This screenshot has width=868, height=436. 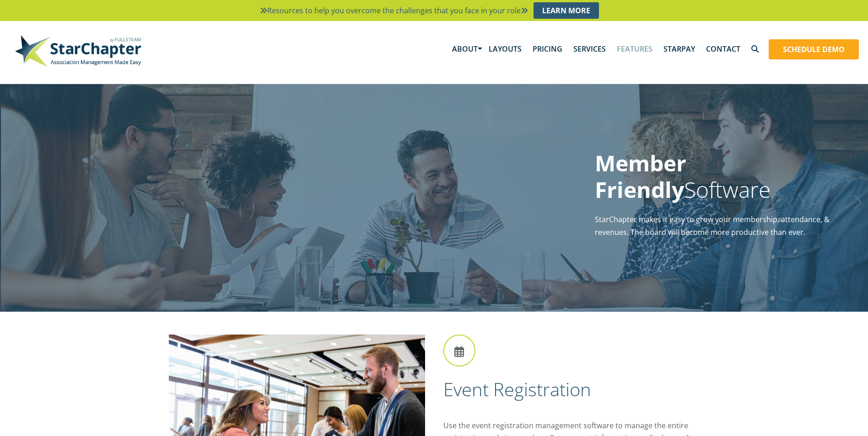 I want to click on a: Learn More, so click(x=566, y=10).